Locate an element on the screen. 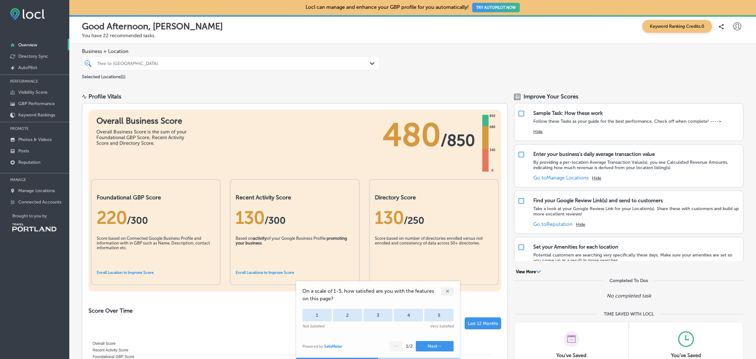 The height and width of the screenshot is (359, 756). div: 2 is located at coordinates (347, 315).